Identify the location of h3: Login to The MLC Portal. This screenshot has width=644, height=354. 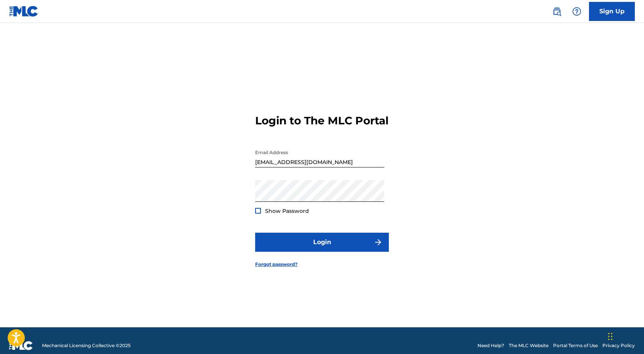
(322, 121).